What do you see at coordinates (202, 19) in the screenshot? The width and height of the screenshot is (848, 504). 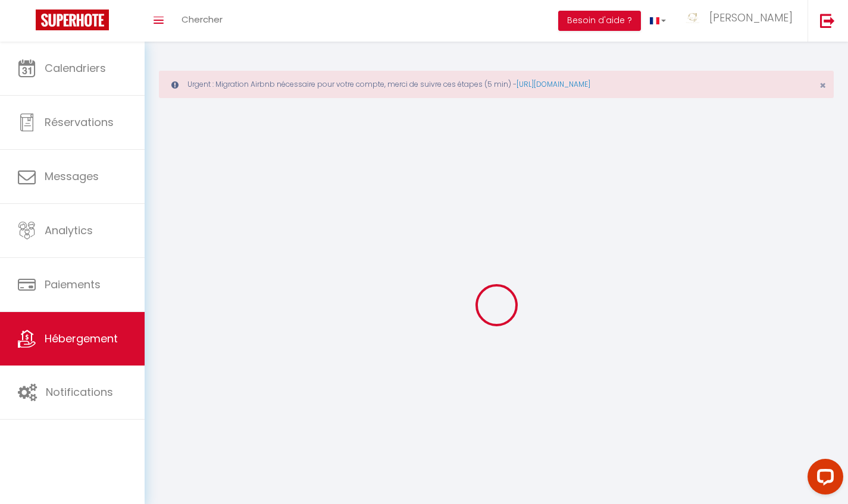 I see `span: Chercher` at bounding box center [202, 19].